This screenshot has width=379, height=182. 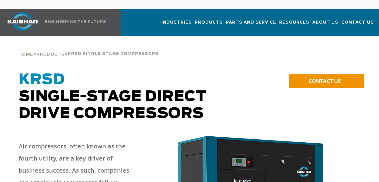 What do you see at coordinates (251, 25) in the screenshot?
I see `a: Parts and Service` at bounding box center [251, 25].